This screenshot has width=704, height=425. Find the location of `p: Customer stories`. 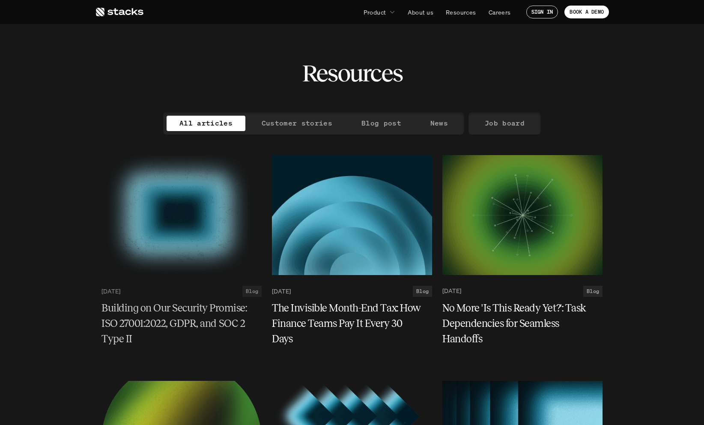

p: Customer stories is located at coordinates (297, 123).